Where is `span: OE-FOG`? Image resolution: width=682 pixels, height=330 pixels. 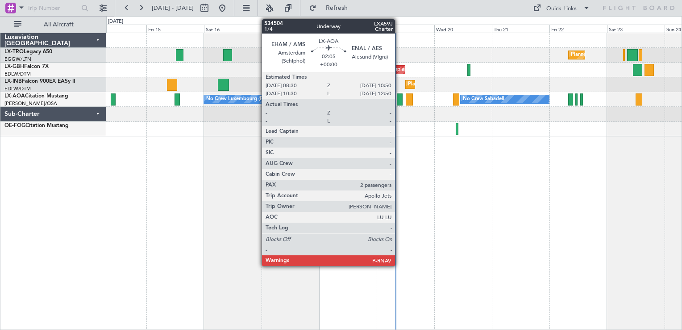 span: OE-FOG is located at coordinates (15, 125).